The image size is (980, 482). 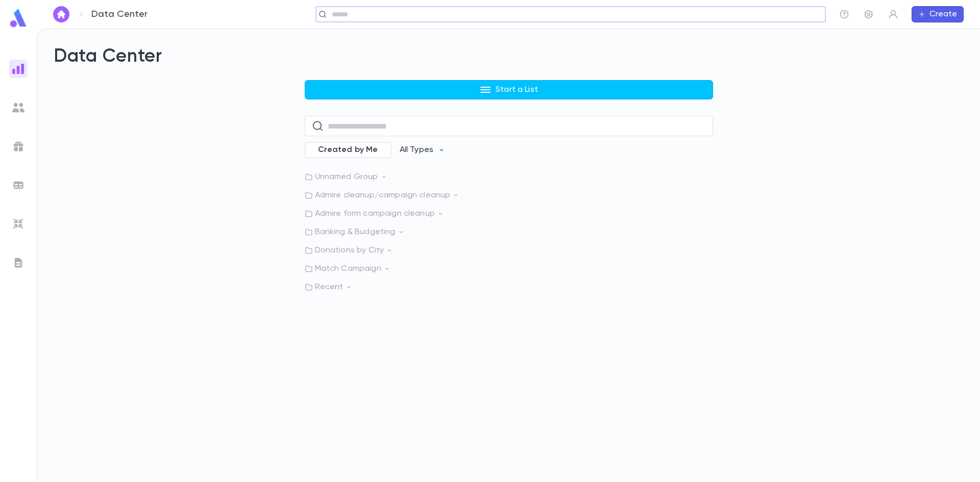 What do you see at coordinates (509, 90) in the screenshot?
I see `button: Start a List` at bounding box center [509, 90].